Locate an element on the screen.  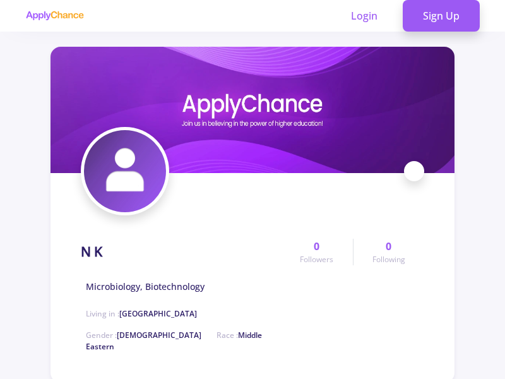
span: Race : is located at coordinates (174, 340).